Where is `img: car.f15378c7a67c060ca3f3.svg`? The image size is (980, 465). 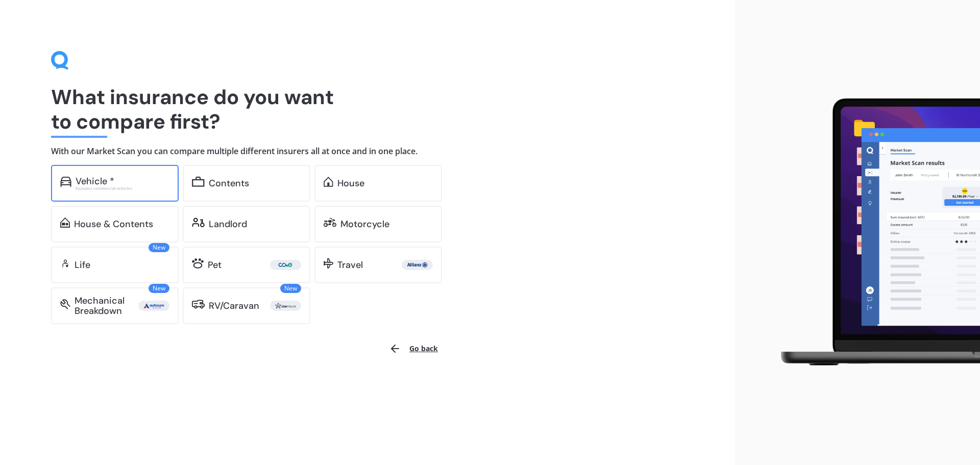
img: car.f15378c7a67c060ca3f3.svg is located at coordinates (65, 182).